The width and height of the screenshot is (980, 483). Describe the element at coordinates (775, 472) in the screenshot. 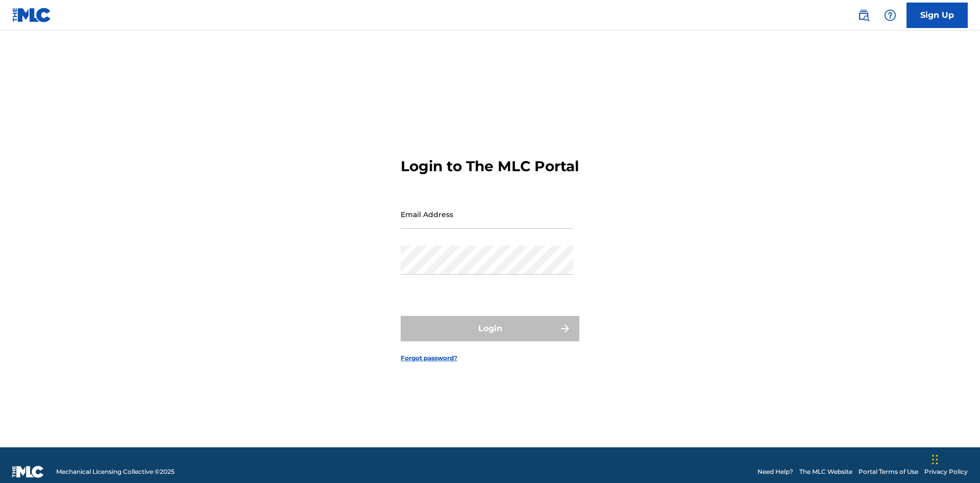

I see `a: Need Help?` at that location.